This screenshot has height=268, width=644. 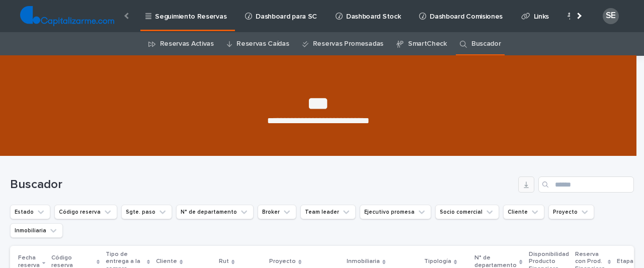 What do you see at coordinates (36, 230) in the screenshot?
I see `button: Inmobiliaria` at bounding box center [36, 230].